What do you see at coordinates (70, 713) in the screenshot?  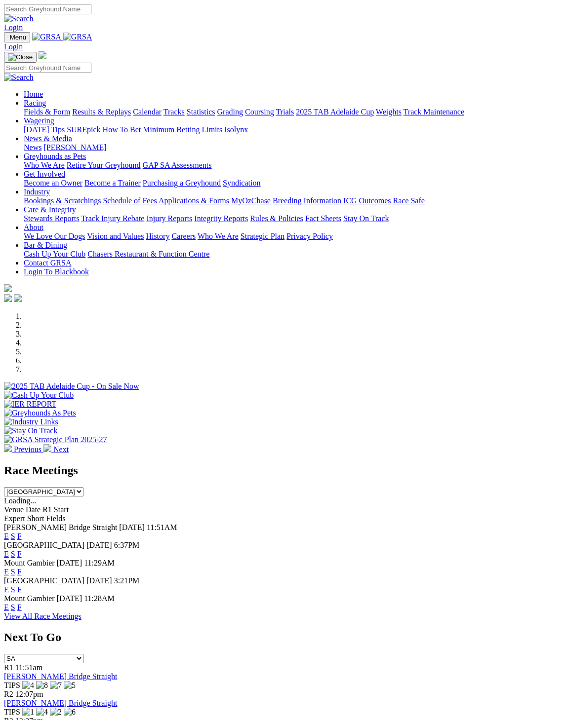 I see `img: 6` at bounding box center [70, 713].